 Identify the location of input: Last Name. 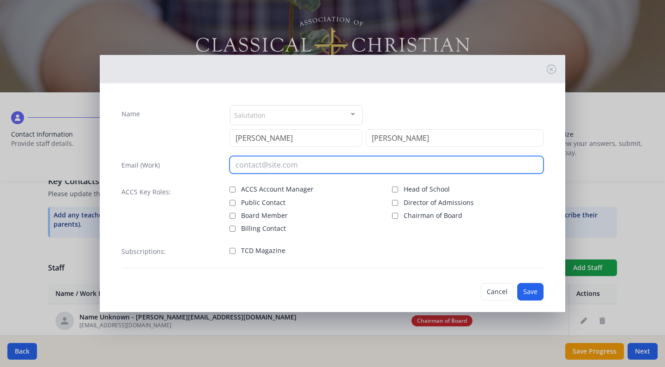
(455, 138).